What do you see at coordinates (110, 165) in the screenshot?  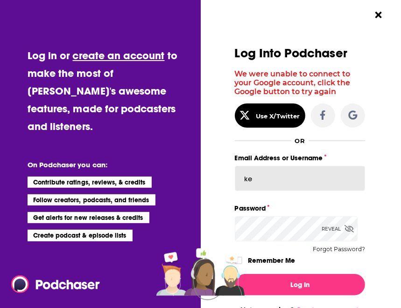 I see `li: On Podchaser you can:` at bounding box center [110, 165].